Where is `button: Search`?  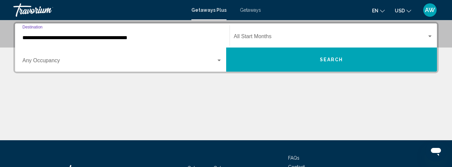 button: Search is located at coordinates (332, 60).